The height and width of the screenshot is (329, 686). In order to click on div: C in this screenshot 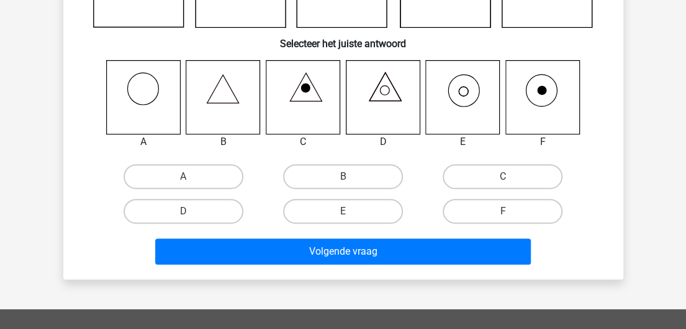, I will do `click(303, 142)`.